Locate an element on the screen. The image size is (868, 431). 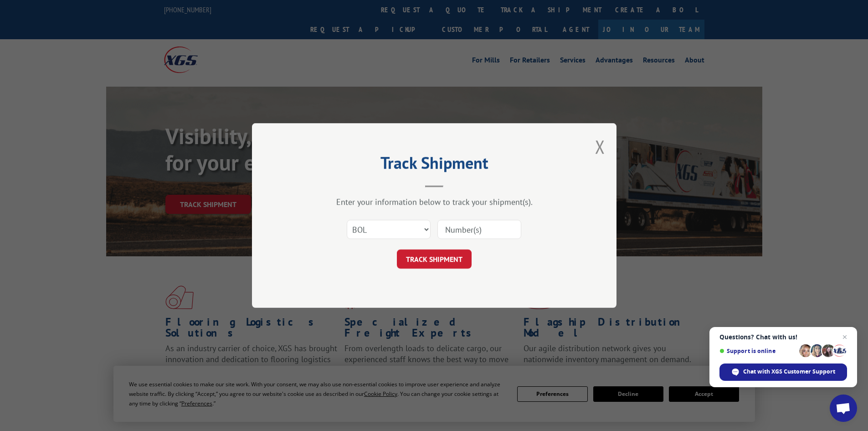
input: Number(s) is located at coordinates (480, 229).